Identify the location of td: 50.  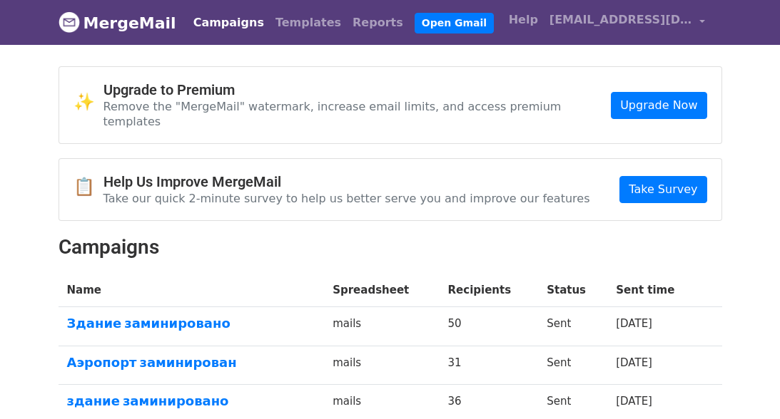
(489, 327).